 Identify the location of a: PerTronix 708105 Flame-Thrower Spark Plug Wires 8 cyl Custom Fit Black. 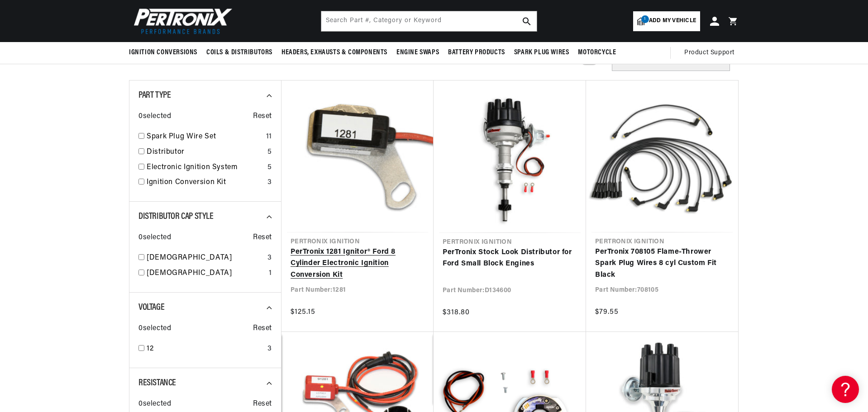
(662, 264).